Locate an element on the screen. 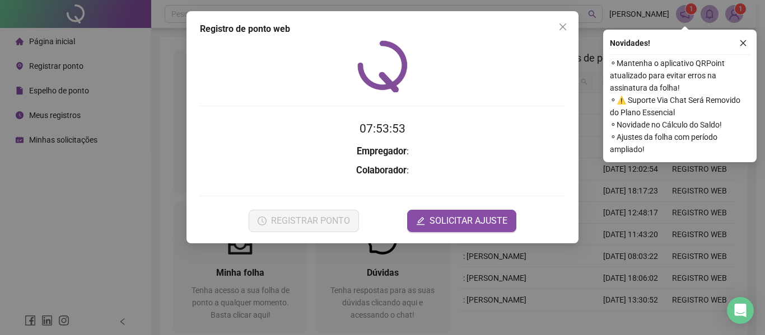 The height and width of the screenshot is (335, 765). span: ⚬ ⚠️ Suporte Via Chat Será Removido do Plano Essencial is located at coordinates (680, 106).